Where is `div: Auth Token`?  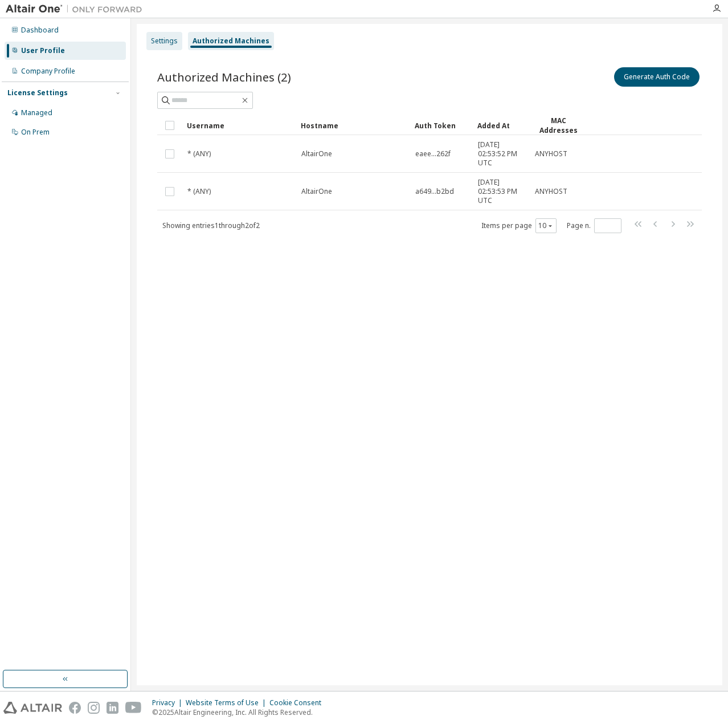
div: Auth Token is located at coordinates (441, 126).